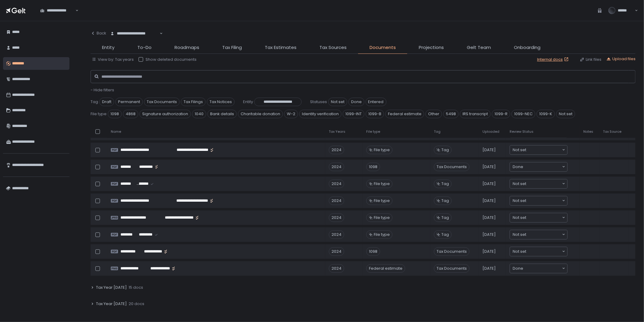 Image resolution: width=644 pixels, height=322 pixels. Describe the element at coordinates (354, 114) in the screenshot. I see `span: 1099-INT` at that location.